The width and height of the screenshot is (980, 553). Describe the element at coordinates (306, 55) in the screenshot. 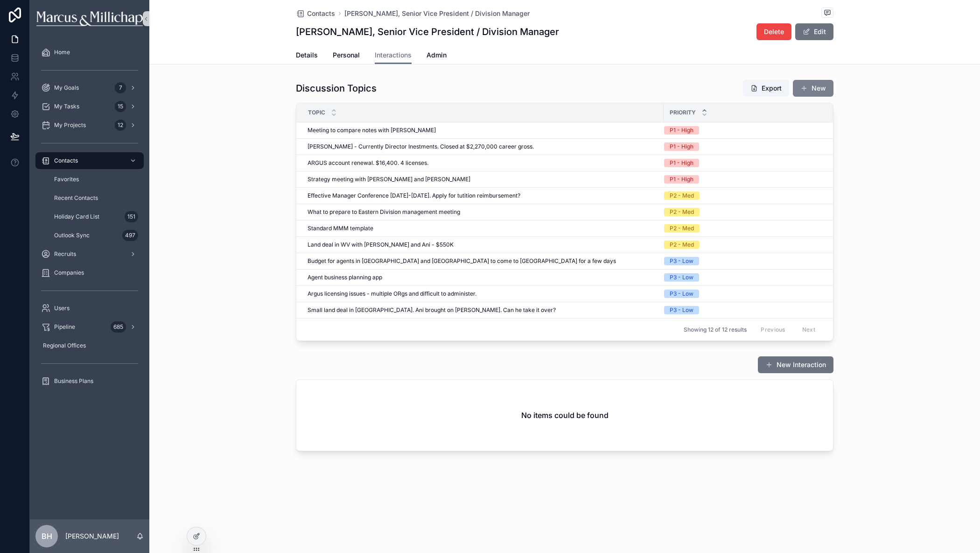

I see `span: Details` at that location.